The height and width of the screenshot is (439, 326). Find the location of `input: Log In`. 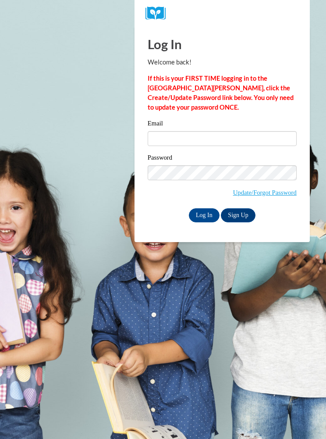

input: Log In is located at coordinates (204, 215).